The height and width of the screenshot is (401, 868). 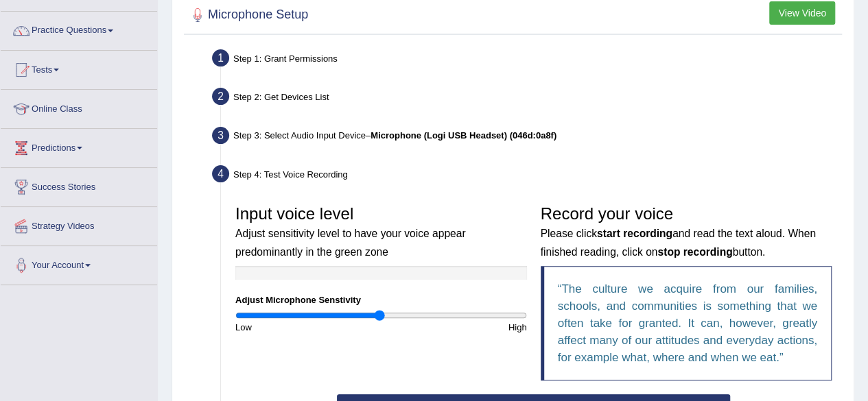 What do you see at coordinates (305, 327) in the screenshot?
I see `div: Low` at bounding box center [305, 327].